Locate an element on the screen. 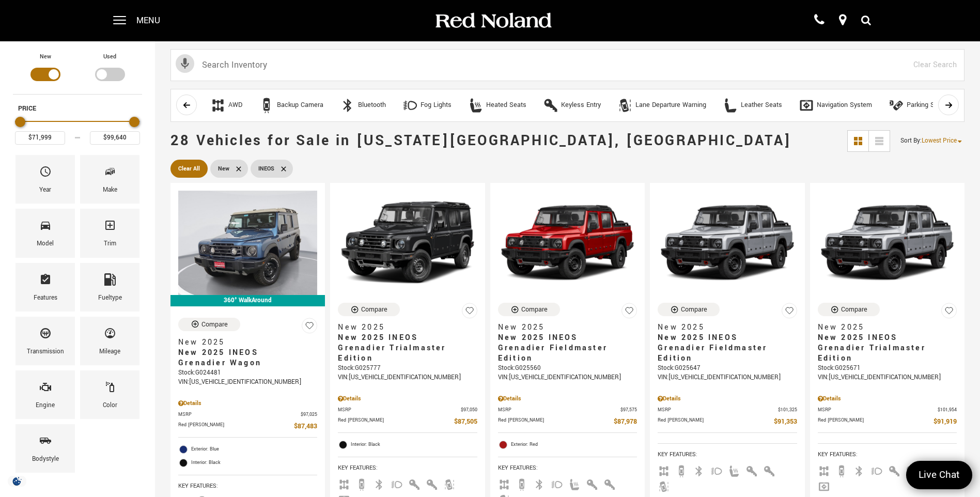 The image size is (980, 497). div: Color is located at coordinates (110, 405).